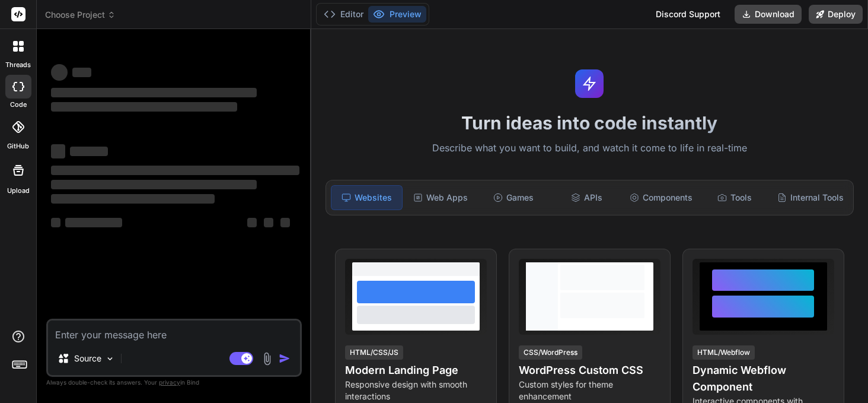 Image resolution: width=868 pixels, height=403 pixels. What do you see at coordinates (661, 198) in the screenshot?
I see `div: Components` at bounding box center [661, 198].